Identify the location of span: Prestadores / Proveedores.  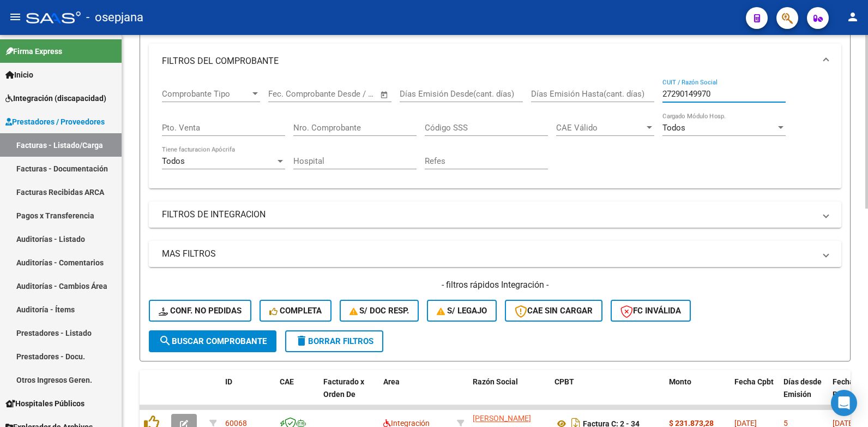
(56, 122).